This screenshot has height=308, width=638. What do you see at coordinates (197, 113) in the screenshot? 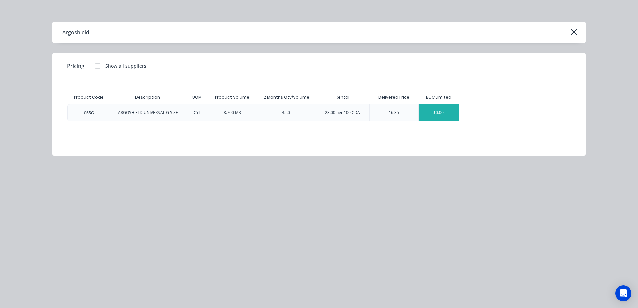
I see `div: CYL` at bounding box center [197, 113].